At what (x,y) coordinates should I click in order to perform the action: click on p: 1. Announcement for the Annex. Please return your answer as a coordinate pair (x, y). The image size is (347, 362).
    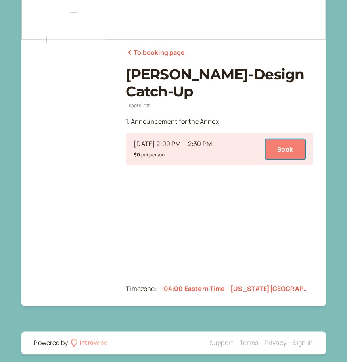
    Looking at the image, I should click on (220, 122).